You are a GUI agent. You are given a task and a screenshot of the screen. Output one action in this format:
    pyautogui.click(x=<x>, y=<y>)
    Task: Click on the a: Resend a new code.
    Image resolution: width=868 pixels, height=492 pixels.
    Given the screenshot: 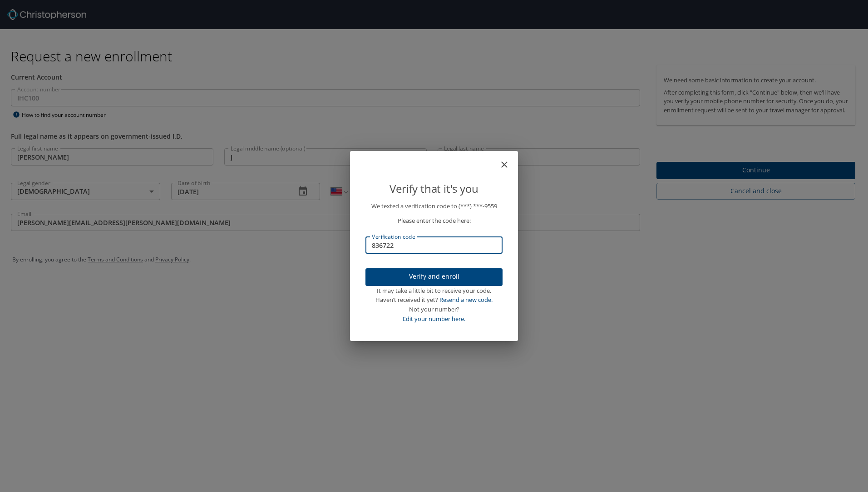 What is the action you would take?
    pyautogui.click(x=466, y=300)
    